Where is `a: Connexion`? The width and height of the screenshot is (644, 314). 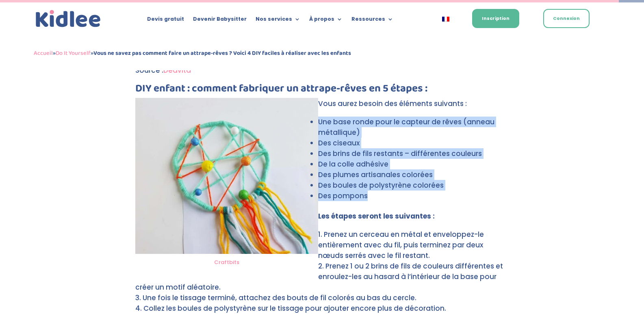 a: Connexion is located at coordinates (566, 18).